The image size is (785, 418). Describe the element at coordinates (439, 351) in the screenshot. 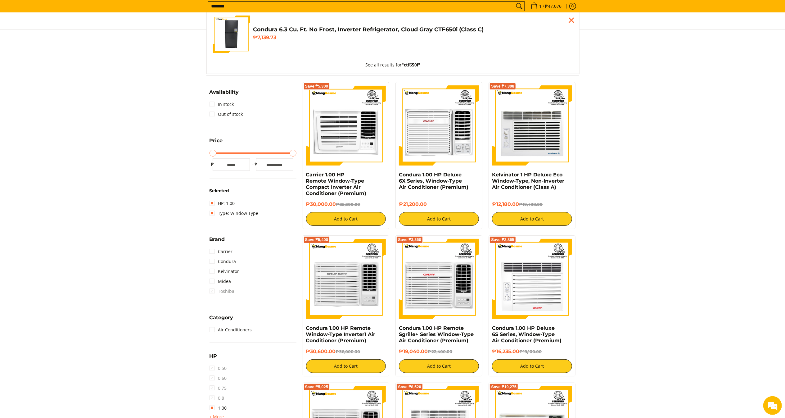

I see `h6: ₱19,040.00` at that location.